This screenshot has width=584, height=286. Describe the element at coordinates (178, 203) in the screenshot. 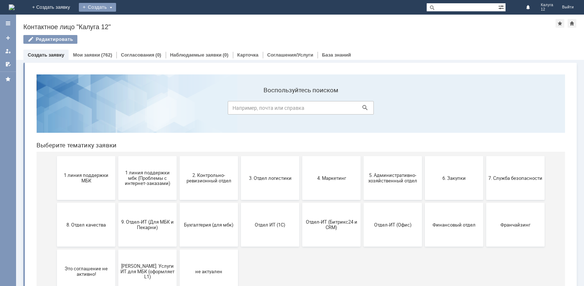

I see `button: не актуален` at that location.